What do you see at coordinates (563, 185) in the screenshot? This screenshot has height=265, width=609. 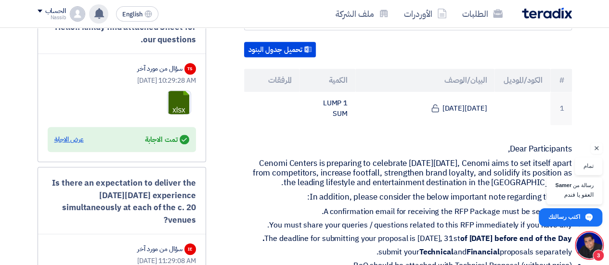 I see `span: Samer` at bounding box center [563, 185].